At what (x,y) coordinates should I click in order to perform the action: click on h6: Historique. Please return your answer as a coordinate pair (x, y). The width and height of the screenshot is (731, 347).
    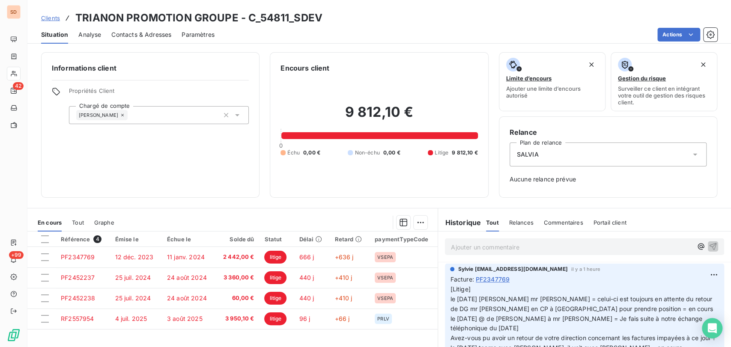
    Looking at the image, I should click on (459, 223).